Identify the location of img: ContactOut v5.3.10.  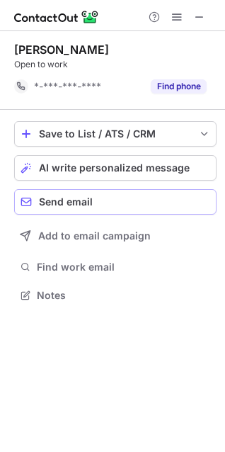
(57, 17).